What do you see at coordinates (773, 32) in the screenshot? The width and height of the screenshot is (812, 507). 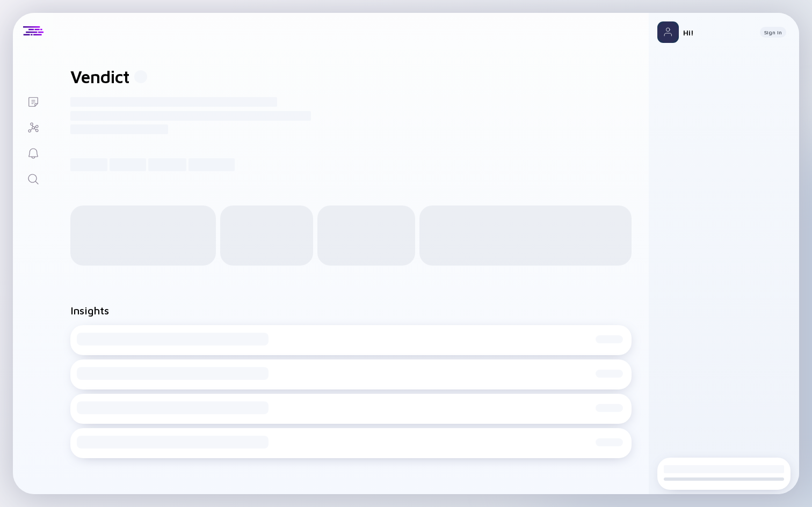 I see `div: Sign In` at bounding box center [773, 32].